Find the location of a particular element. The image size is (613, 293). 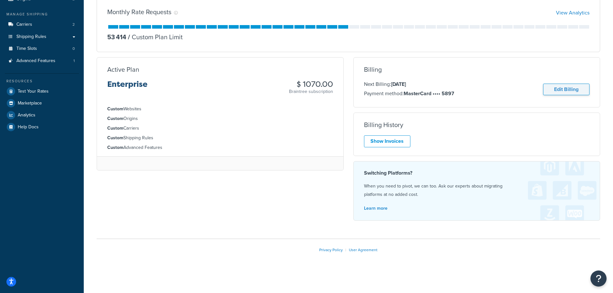

h3: Billing History is located at coordinates (383, 125).